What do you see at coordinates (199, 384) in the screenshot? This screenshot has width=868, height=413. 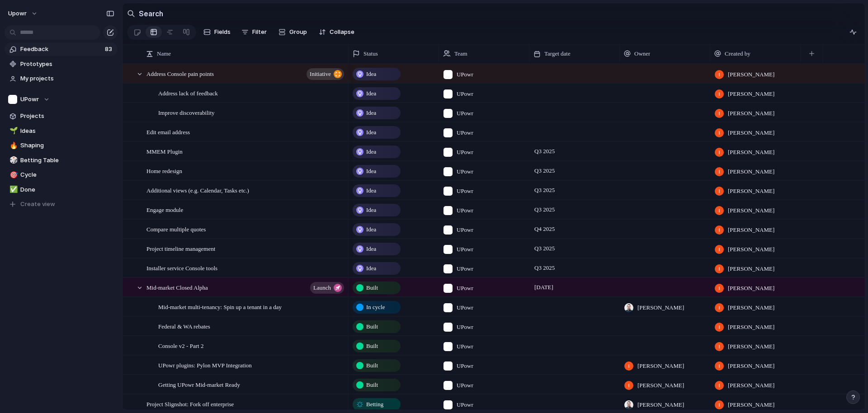 I see `span: Getting UPowr Mid-market Ready` at bounding box center [199, 384].